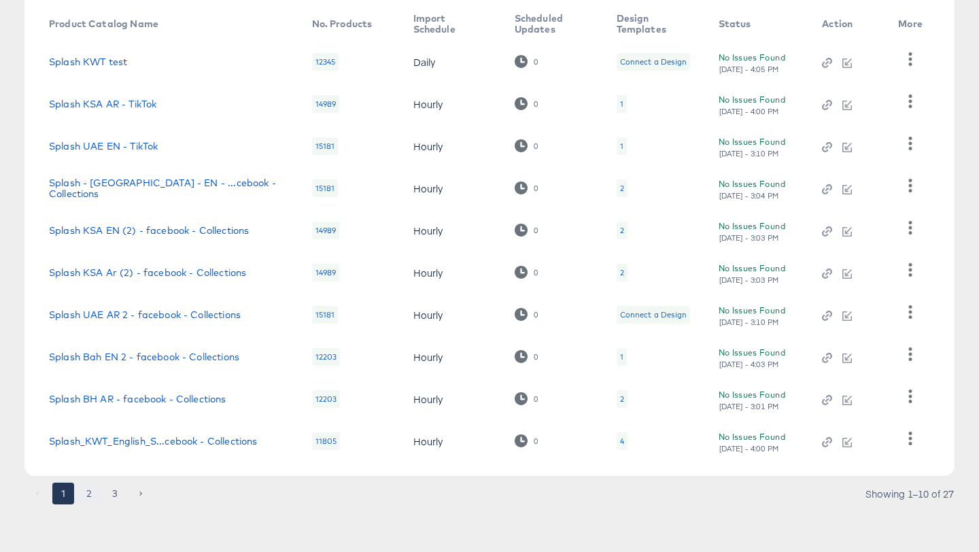  Describe the element at coordinates (145, 315) in the screenshot. I see `a: Splash UAE AR 2 - facebook - Collections` at that location.